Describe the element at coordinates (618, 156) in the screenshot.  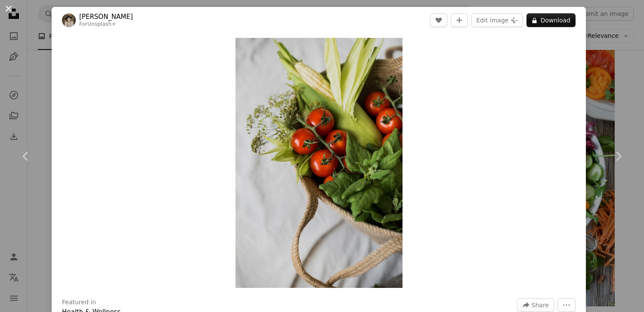
I see `a: Next` at that location.